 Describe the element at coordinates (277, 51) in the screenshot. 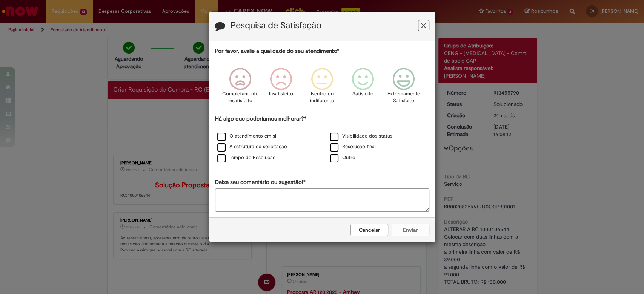

I see `label: Por favor, avalie a qualidade do seu atendimento*` at that location.